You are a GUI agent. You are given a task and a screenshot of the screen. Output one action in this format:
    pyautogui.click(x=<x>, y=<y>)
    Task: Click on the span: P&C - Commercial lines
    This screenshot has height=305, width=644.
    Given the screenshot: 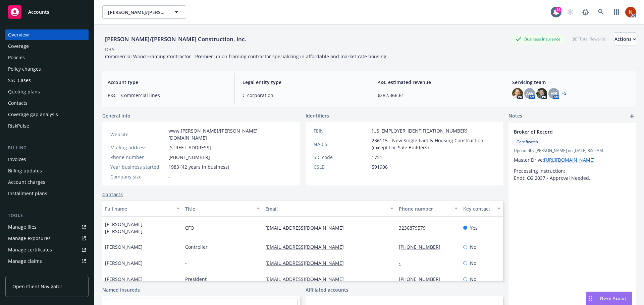 What is the action you would take?
    pyautogui.click(x=167, y=95)
    